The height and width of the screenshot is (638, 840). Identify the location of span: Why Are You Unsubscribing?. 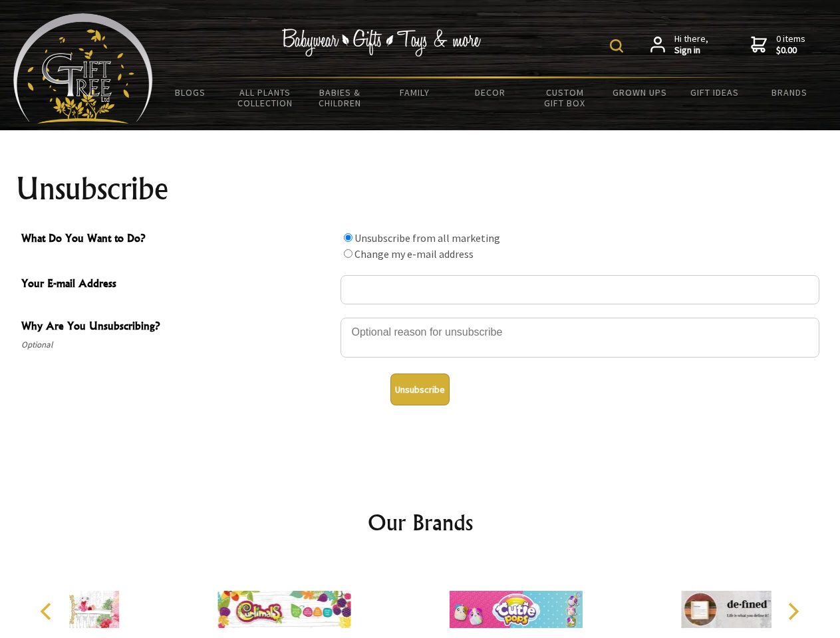
(177, 327).